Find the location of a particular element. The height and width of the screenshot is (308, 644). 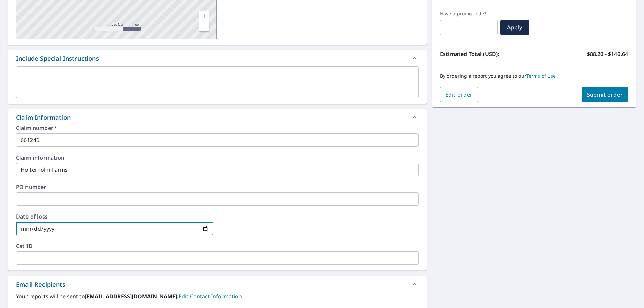

a: Terms of Use is located at coordinates (541, 76).